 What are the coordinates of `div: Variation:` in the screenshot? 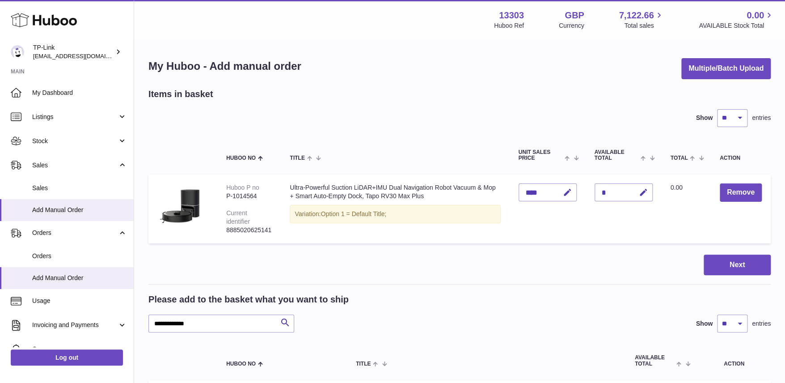 It's located at (395, 214).